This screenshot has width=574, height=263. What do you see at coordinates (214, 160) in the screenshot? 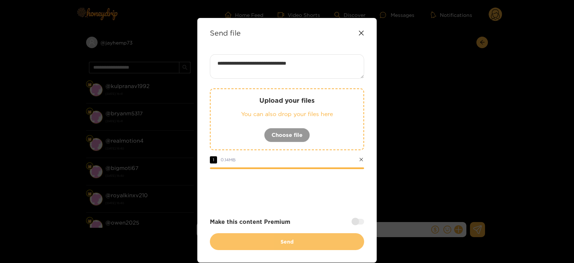
I see `span: 1` at bounding box center [214, 160].